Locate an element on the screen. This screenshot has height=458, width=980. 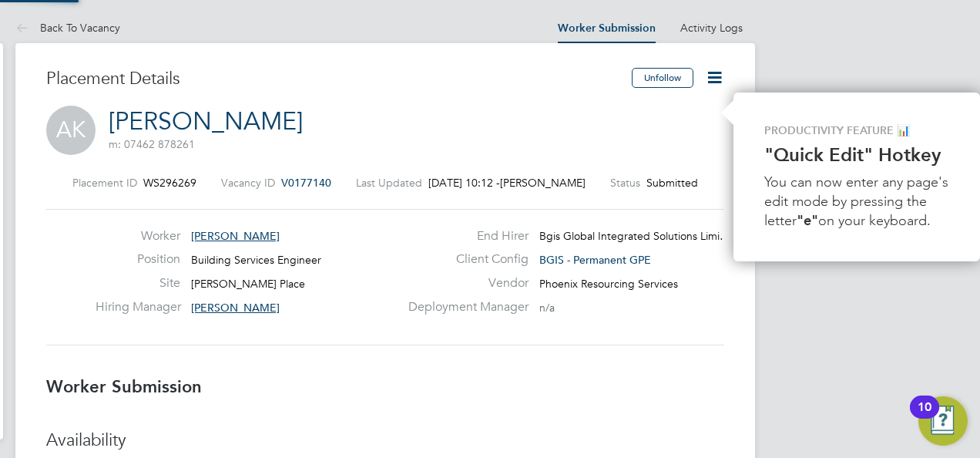
label: Placement ID is located at coordinates (105, 183).